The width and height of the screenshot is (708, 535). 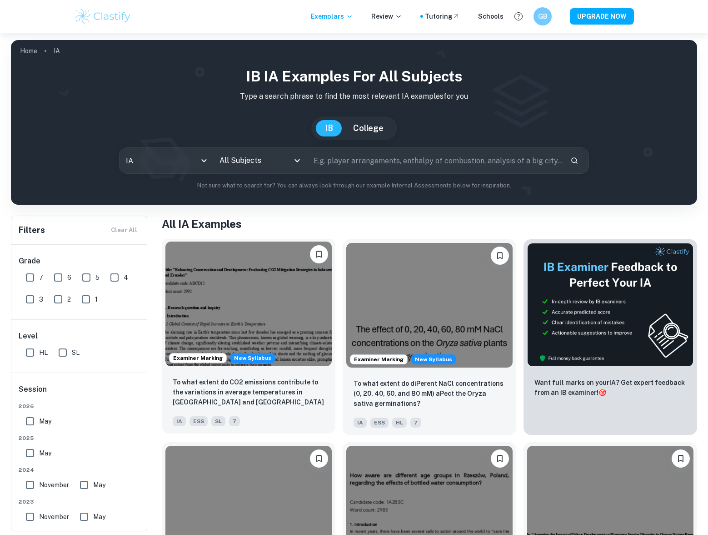 What do you see at coordinates (610, 305) in the screenshot?
I see `img: Thumbnail` at bounding box center [610, 305].